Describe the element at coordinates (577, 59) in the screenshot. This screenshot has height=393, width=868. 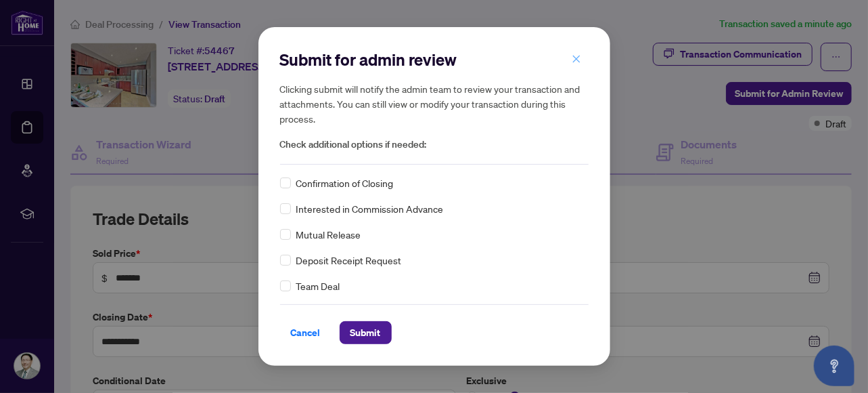
I see `span: close` at that location.